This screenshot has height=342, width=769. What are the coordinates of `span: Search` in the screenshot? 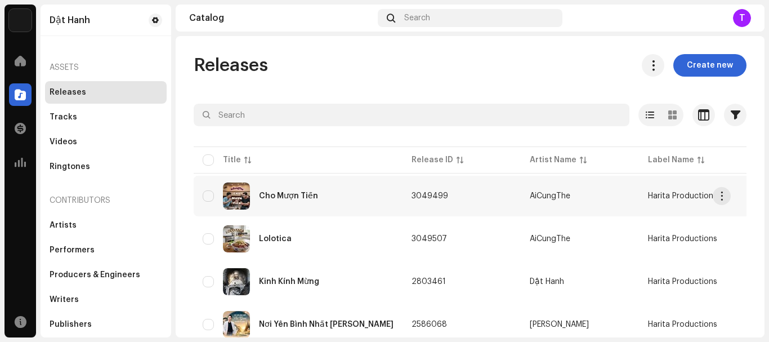 It's located at (417, 18).